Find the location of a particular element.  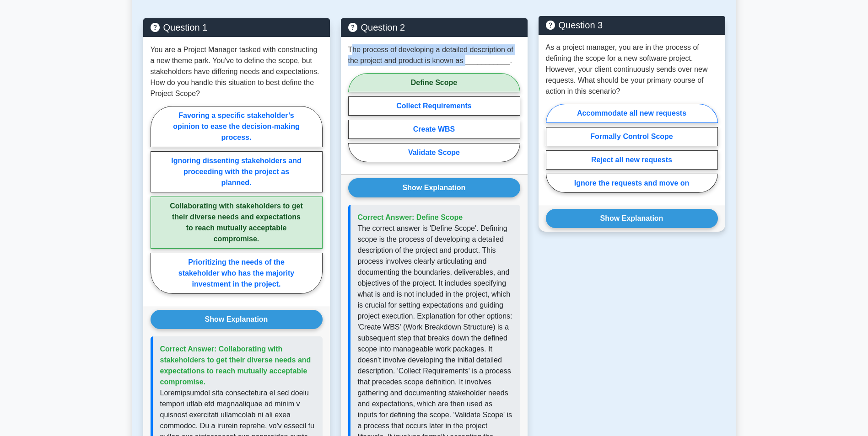

h5: Question 1 is located at coordinates (237, 28).